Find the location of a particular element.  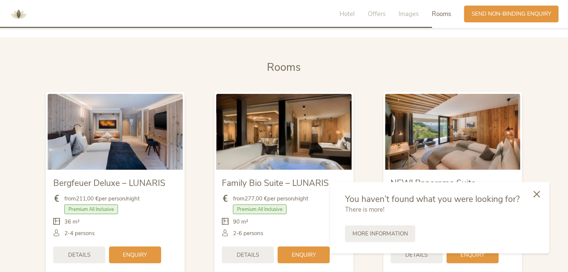

span: There is more! is located at coordinates (365, 209).